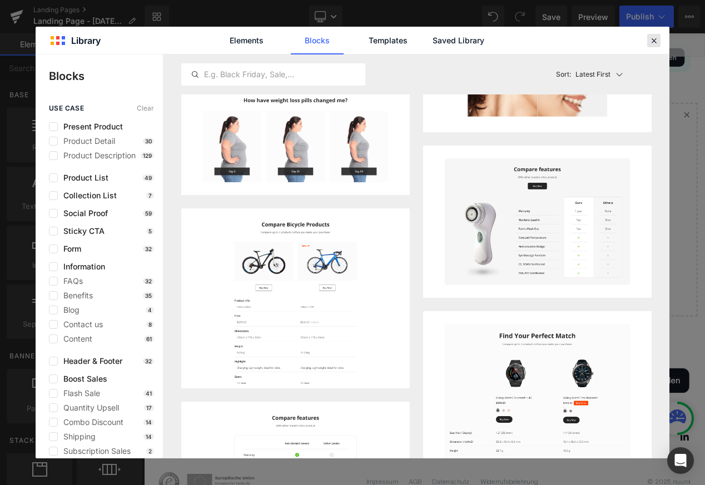 This screenshot has height=485, width=705. Describe the element at coordinates (148, 178) in the screenshot. I see `p: 49` at that location.